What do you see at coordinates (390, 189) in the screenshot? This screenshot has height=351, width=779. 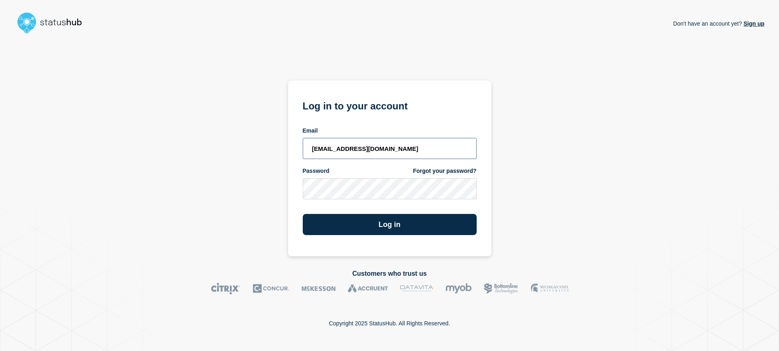 I see `input: password input` at bounding box center [390, 189].